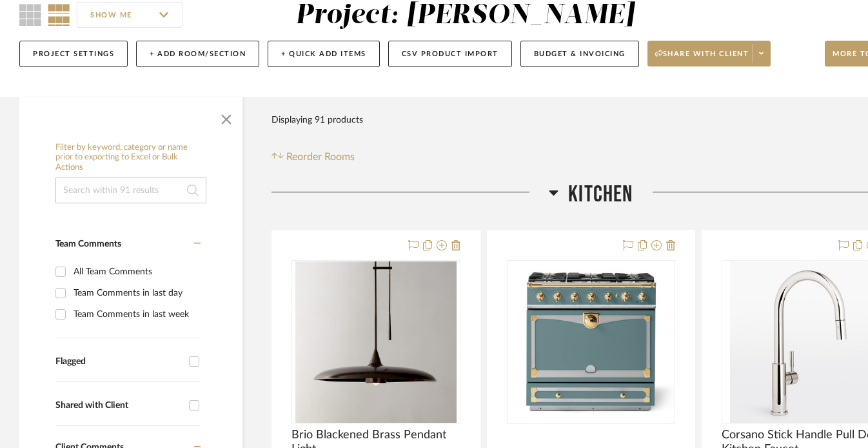 This screenshot has width=868, height=448. I want to click on button: Close, so click(226, 117).